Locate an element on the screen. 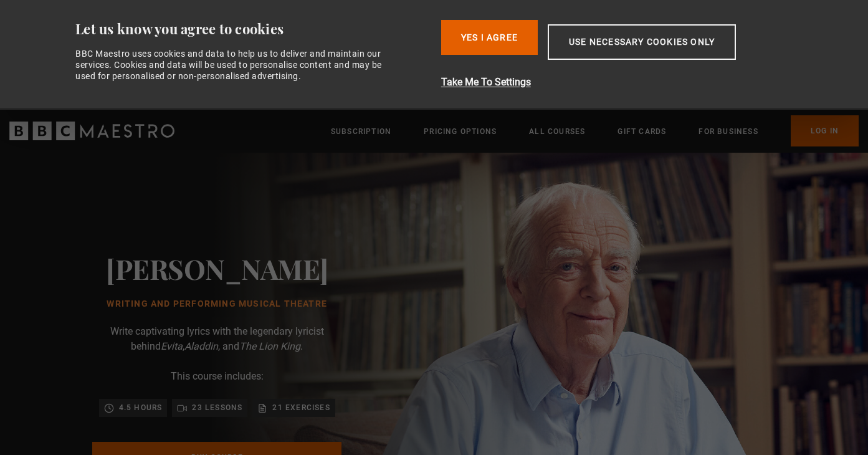 The width and height of the screenshot is (868, 455). p: 4.5 hours is located at coordinates (141, 408).